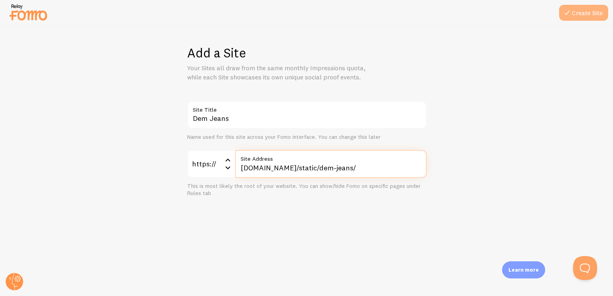  Describe the element at coordinates (307, 108) in the screenshot. I see `label: Site Title` at that location.